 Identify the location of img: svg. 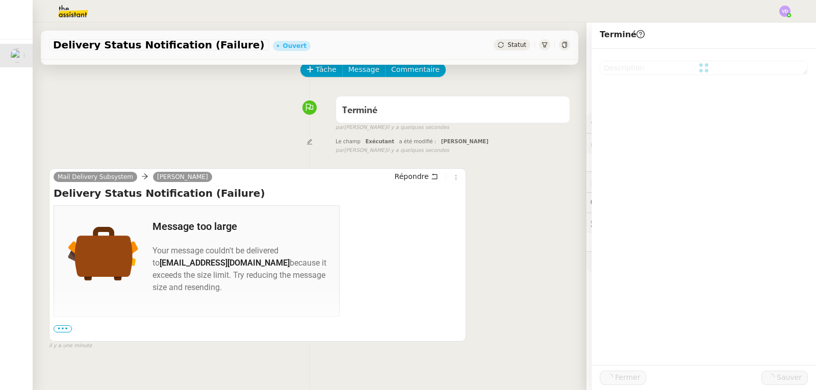
(785, 11).